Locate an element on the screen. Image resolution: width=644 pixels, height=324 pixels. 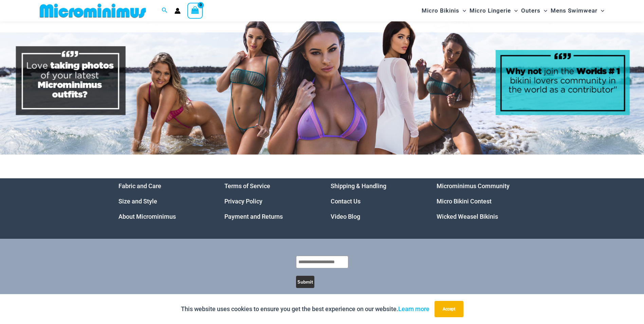
a: Payment and Returns is located at coordinates (253, 216).